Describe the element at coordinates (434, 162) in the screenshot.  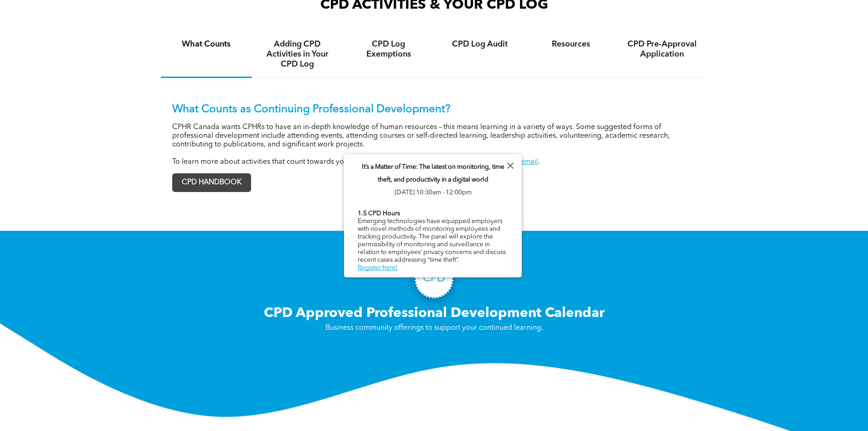
I see `p: To learn more about activities that count towards your CPD Log, review the , or .` at that location.